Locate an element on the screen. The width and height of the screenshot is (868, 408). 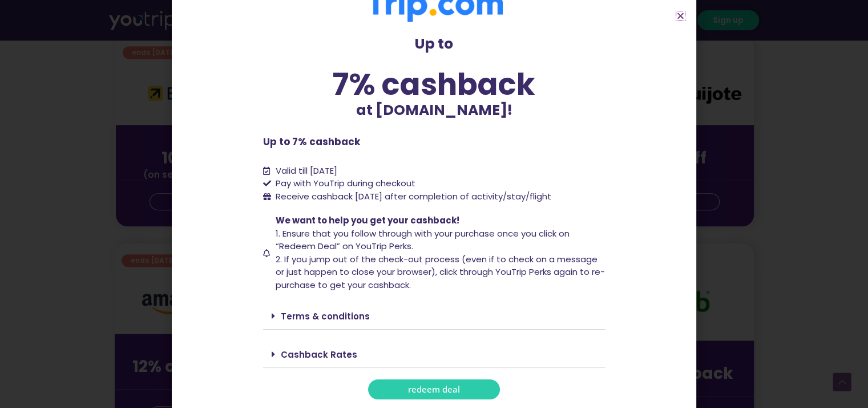
b: Up to 7% cashback is located at coordinates (312, 142).